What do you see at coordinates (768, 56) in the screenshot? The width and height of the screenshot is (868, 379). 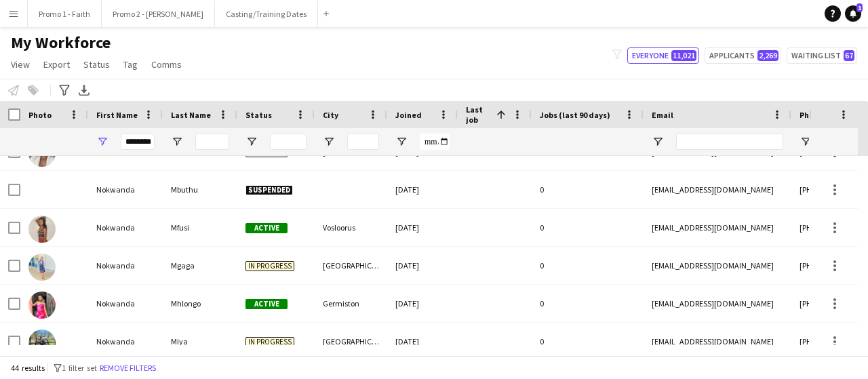 I see `span: 2,269` at bounding box center [768, 56].